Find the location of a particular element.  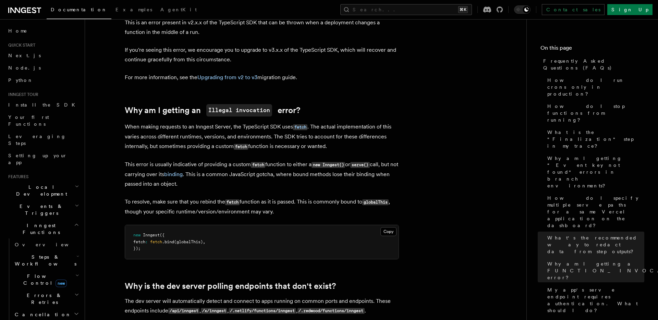

a: Next.js is located at coordinates (43, 55).